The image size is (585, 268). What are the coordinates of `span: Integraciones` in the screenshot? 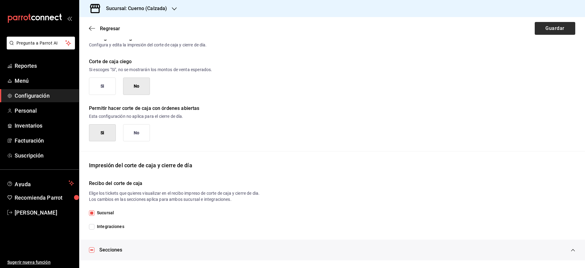 It's located at (109, 226).